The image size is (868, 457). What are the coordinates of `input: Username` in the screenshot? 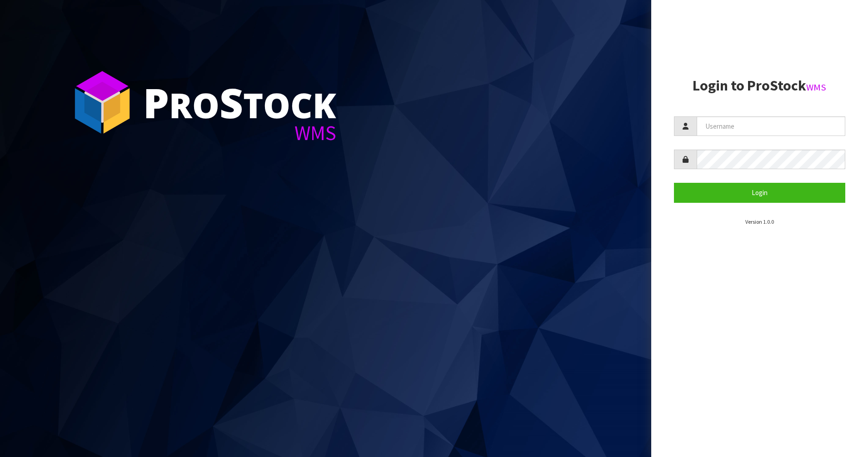 It's located at (771, 126).